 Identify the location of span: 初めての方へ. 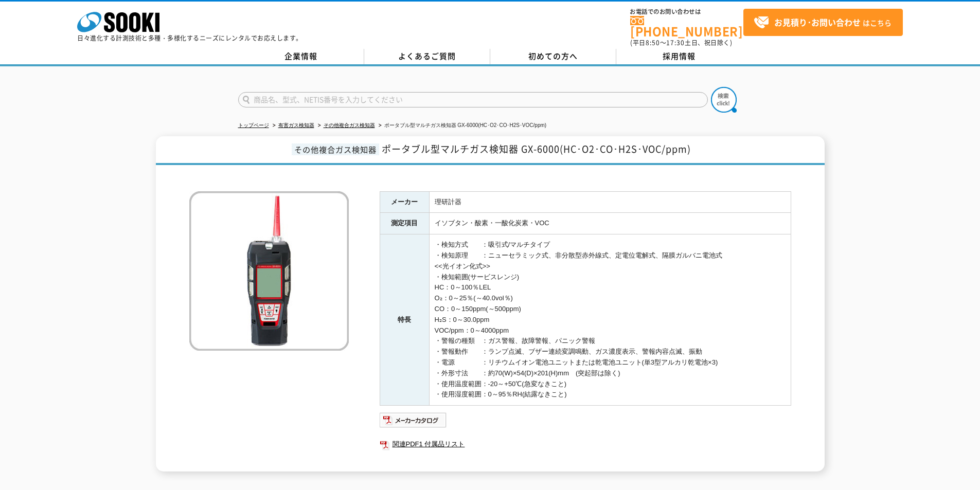
(553, 56).